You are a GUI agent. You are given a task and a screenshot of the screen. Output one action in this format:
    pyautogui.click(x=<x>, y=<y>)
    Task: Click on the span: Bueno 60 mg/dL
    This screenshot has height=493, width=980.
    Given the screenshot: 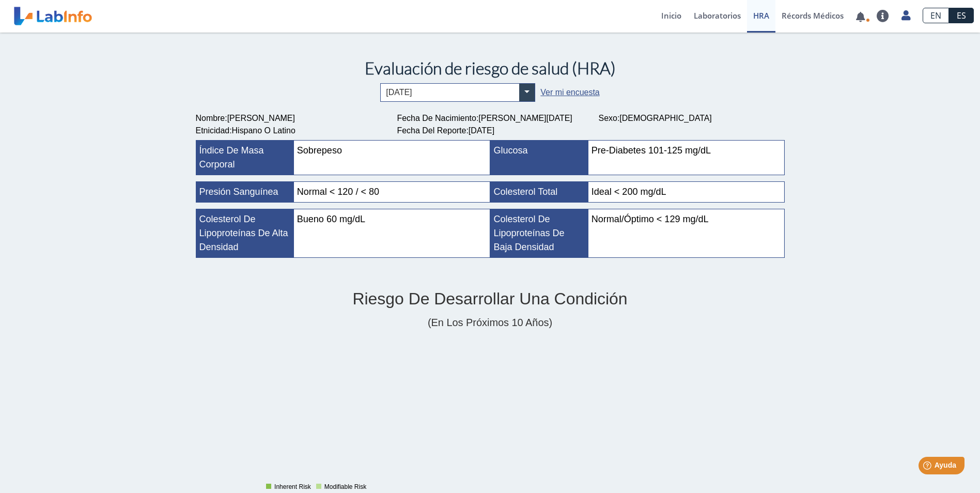 What is the action you would take?
    pyautogui.click(x=331, y=219)
    